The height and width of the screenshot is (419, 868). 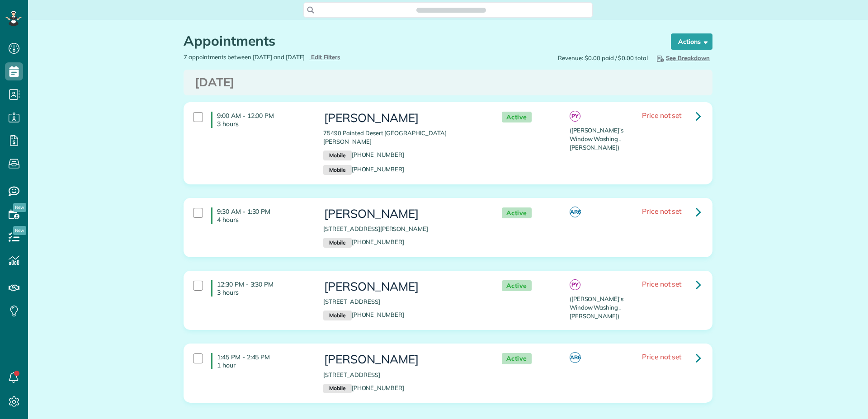 I want to click on a: Edit Filters, so click(x=325, y=57).